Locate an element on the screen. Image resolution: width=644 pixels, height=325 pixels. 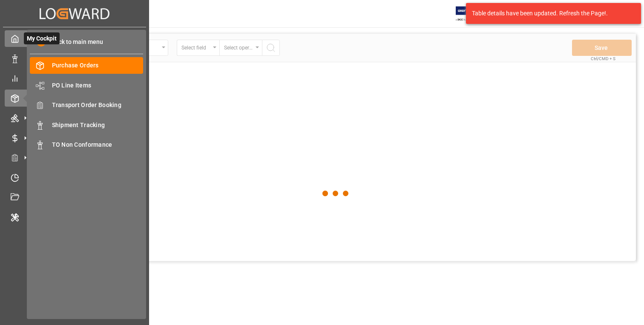
span: Transport Order Booking is located at coordinates (98, 105).